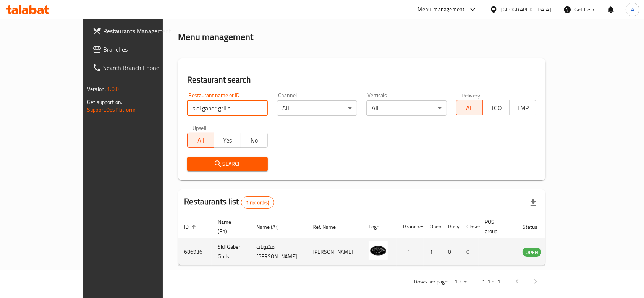  What do you see at coordinates (200, 128) in the screenshot?
I see `label: Upsell` at bounding box center [200, 128].